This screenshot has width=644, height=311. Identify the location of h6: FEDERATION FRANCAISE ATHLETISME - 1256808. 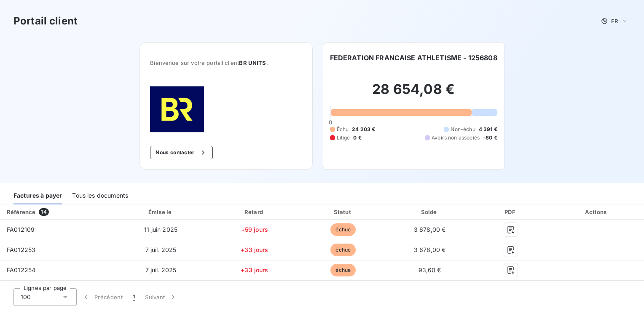
(413, 58).